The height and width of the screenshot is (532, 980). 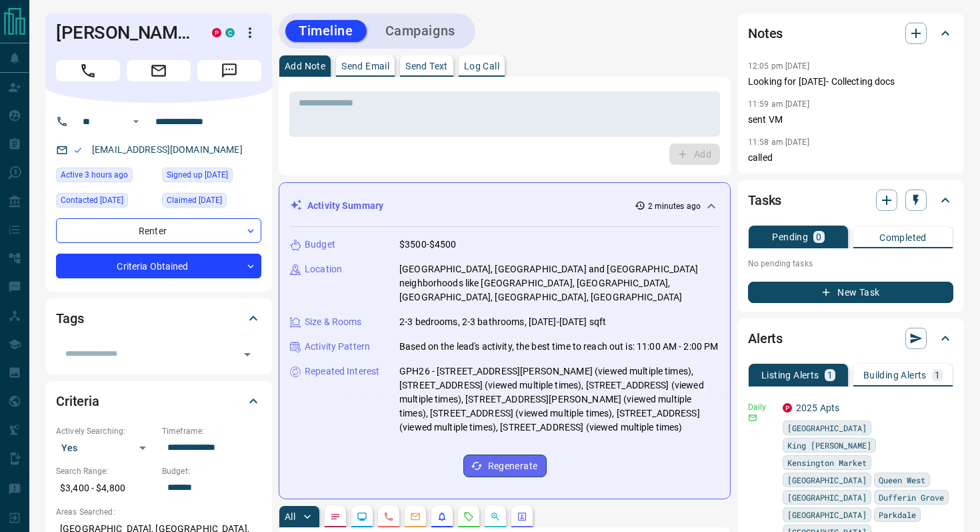 I want to click on svg: Emails, so click(x=416, y=516).